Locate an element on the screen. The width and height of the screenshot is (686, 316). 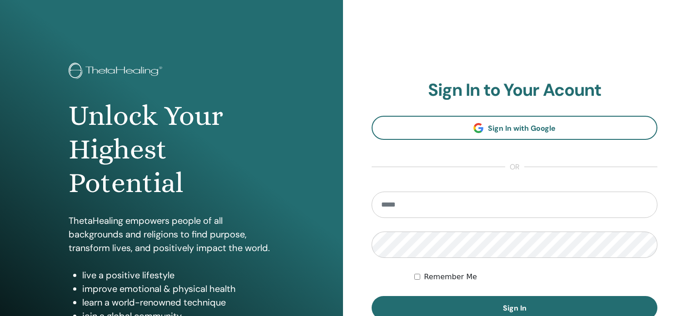
span: Sign In is located at coordinates (515, 308).